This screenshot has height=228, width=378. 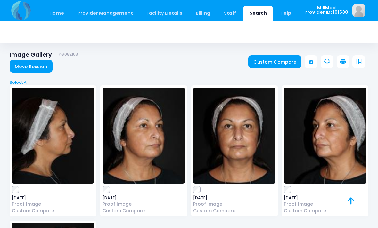 I want to click on h1: Image Gallery, so click(x=44, y=54).